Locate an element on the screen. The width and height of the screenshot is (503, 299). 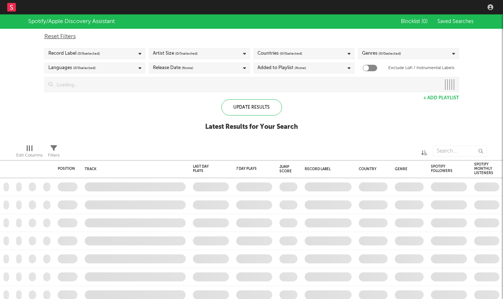
span: ( 0 ) is located at coordinates (424, 22).